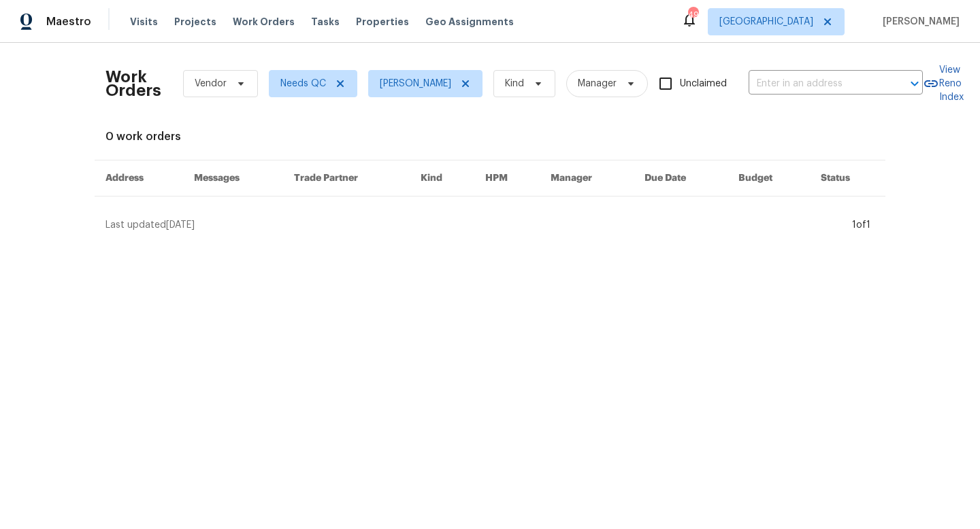 The height and width of the screenshot is (529, 980). I want to click on input: Enter in an address, so click(817, 84).